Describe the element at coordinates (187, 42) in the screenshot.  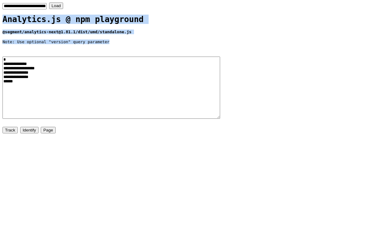
I see `p: Note: Use optional "version" query parameter` at that location.